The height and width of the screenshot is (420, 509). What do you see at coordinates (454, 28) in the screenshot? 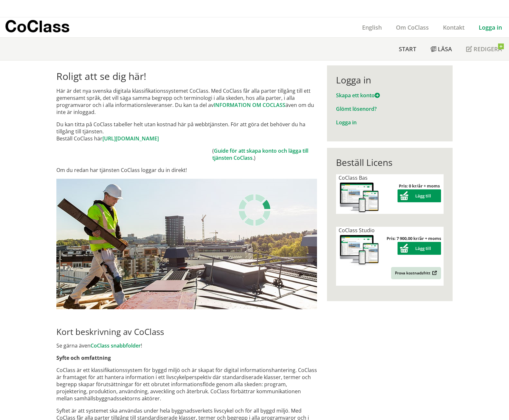
I see `a: Kontakt` at bounding box center [454, 28].